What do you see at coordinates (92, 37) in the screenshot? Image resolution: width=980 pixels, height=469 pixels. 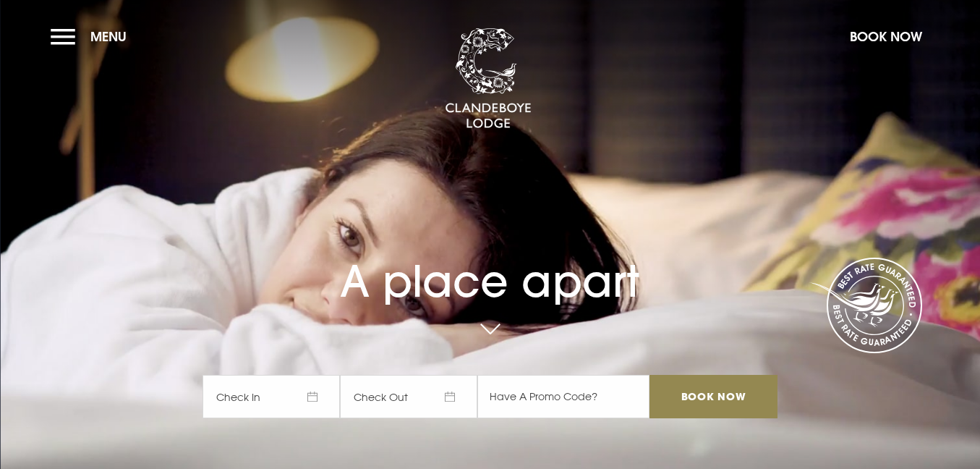 I see `button: Menu` at bounding box center [92, 37].